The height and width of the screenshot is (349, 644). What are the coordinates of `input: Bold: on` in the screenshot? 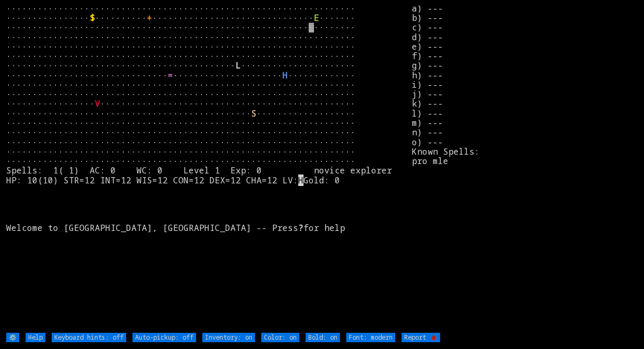 It's located at (323, 337).